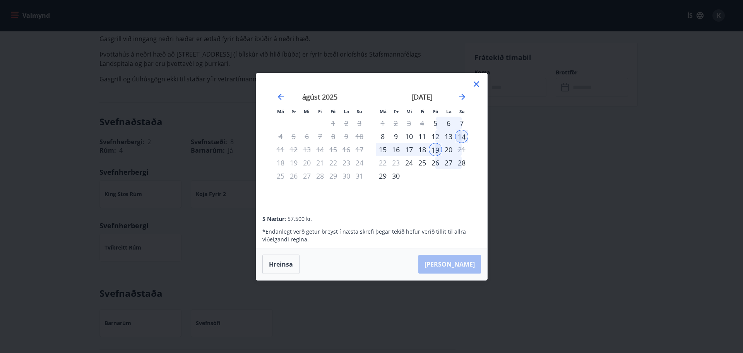 This screenshot has width=743, height=353. Describe the element at coordinates (449, 163) in the screenshot. I see `td: Choose laugardagur, 27. september 2025 as your check-in date. It’s available.` at that location.